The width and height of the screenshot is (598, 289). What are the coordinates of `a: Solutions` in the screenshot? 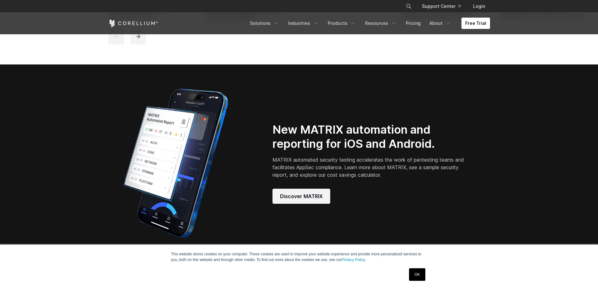 It's located at (265, 23).